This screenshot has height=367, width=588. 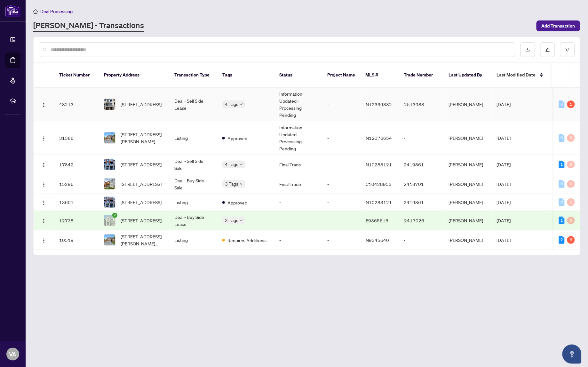 I want to click on td: 10519, so click(x=76, y=240).